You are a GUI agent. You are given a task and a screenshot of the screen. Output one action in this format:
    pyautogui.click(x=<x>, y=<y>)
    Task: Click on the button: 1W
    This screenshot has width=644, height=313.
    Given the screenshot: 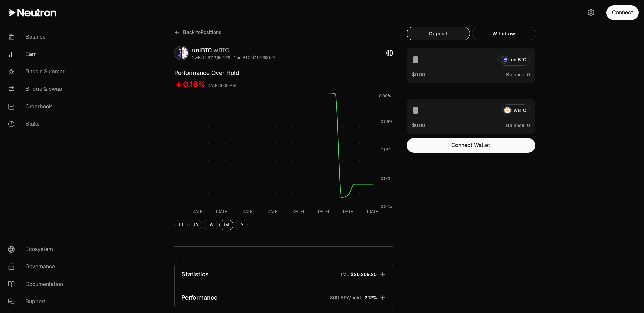 What is the action you would take?
    pyautogui.click(x=211, y=225)
    